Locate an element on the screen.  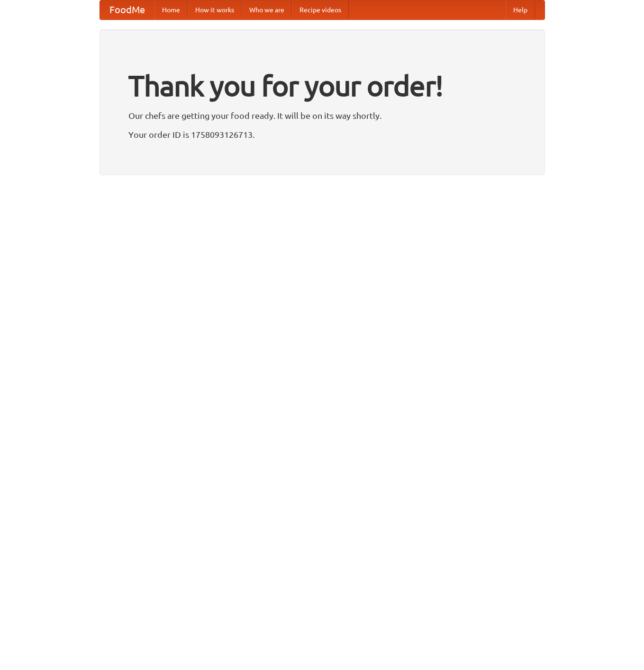
a: Who we are is located at coordinates (267, 10).